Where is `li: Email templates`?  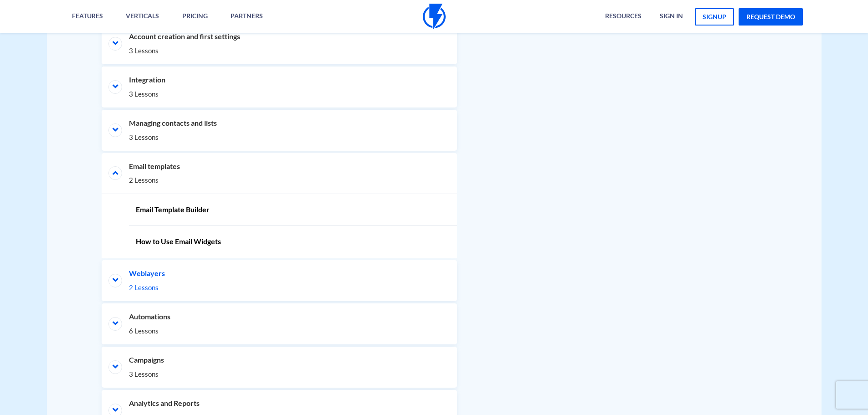
li: Email templates is located at coordinates (279, 173).